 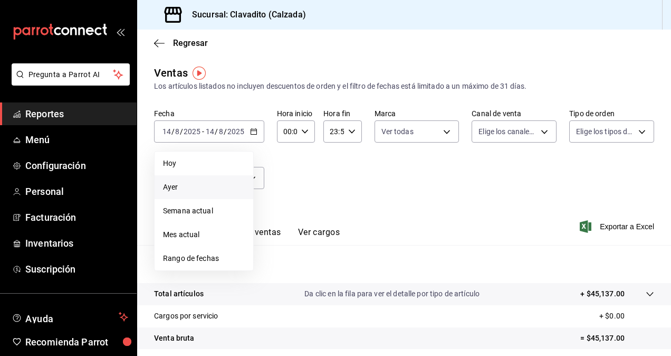 I want to click on span: Hoy, so click(x=204, y=163).